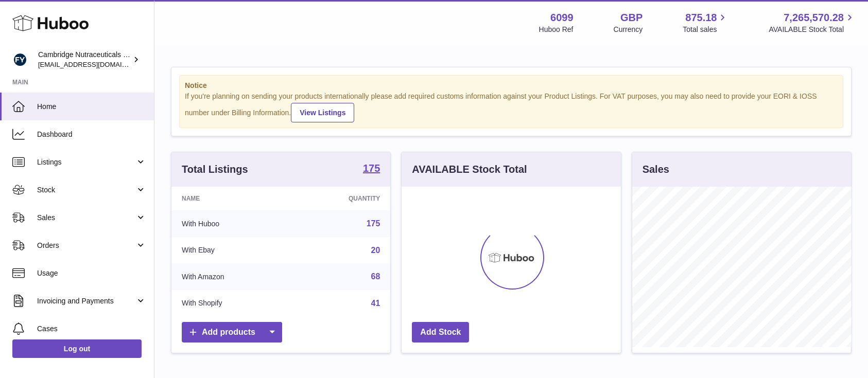 This screenshot has height=378, width=868. What do you see at coordinates (91, 134) in the screenshot?
I see `span: Dashboard` at bounding box center [91, 134].